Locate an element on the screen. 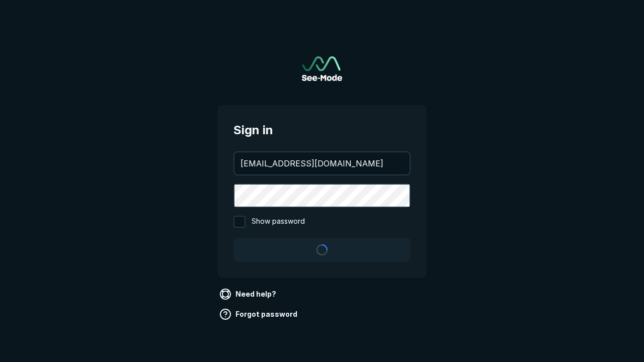 The width and height of the screenshot is (644, 362). a: Need help? is located at coordinates (248, 294).